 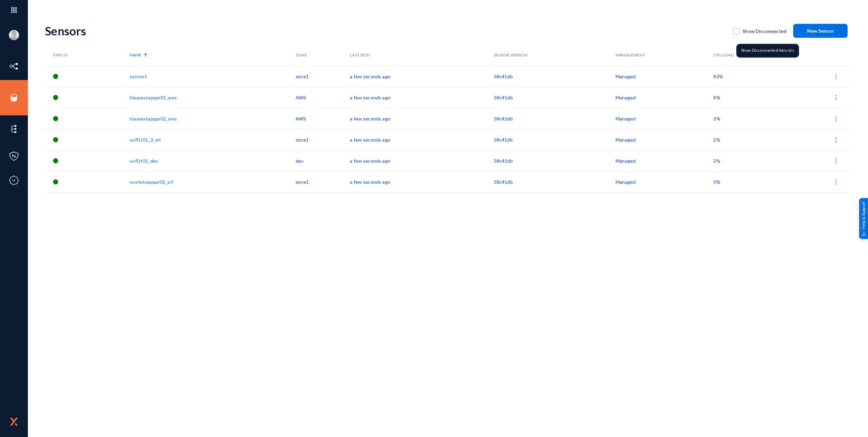 What do you see at coordinates (765, 31) in the screenshot?
I see `span: Show Disconnected` at bounding box center [765, 31].